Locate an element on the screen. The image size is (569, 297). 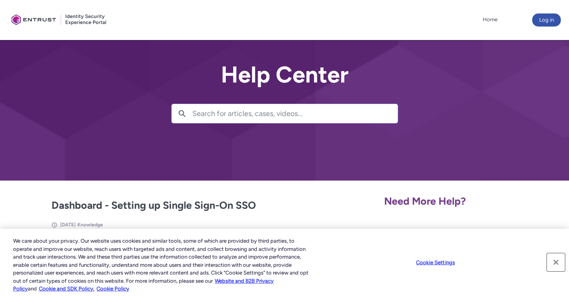
input: Search for articles, cases, videos... is located at coordinates (295, 114).